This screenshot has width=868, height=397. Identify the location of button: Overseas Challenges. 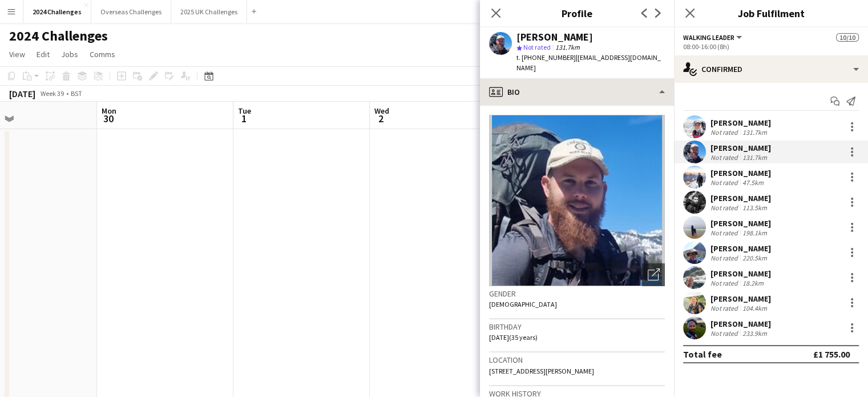
(131, 11).